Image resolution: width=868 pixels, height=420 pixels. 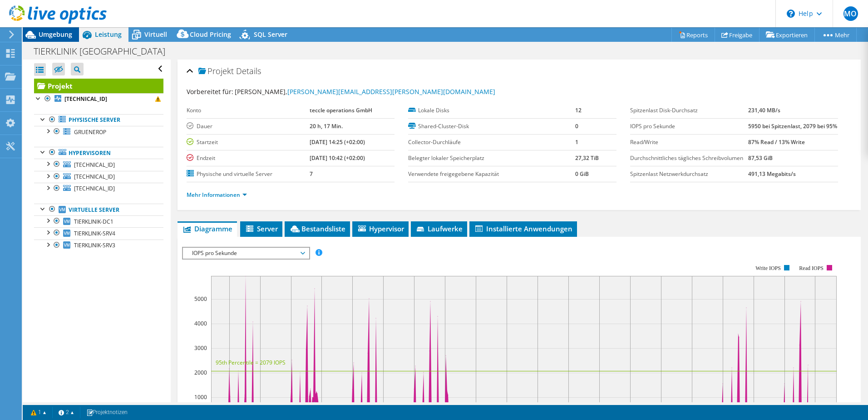 What do you see at coordinates (98, 209) in the screenshot?
I see `a: Virtuelle Server` at bounding box center [98, 209].